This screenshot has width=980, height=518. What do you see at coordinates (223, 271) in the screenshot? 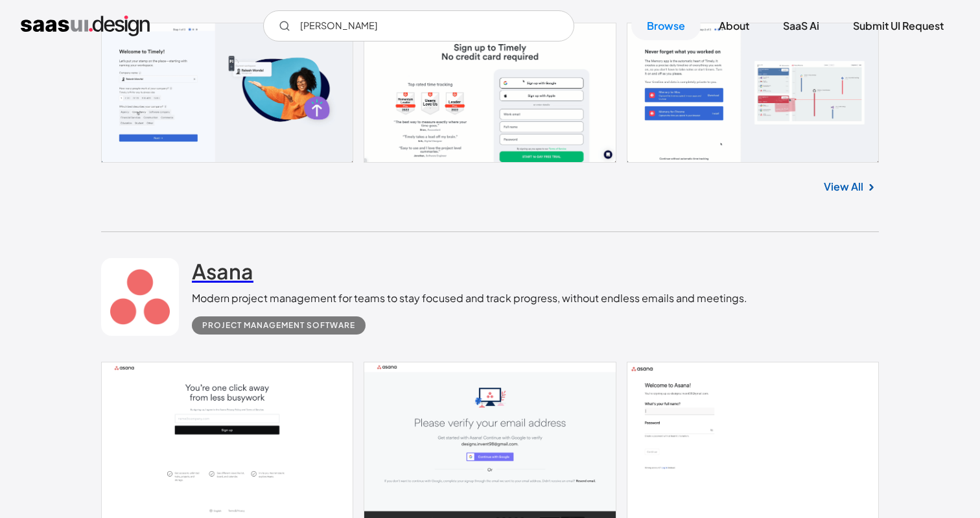
I see `h2: Asana` at bounding box center [223, 271].